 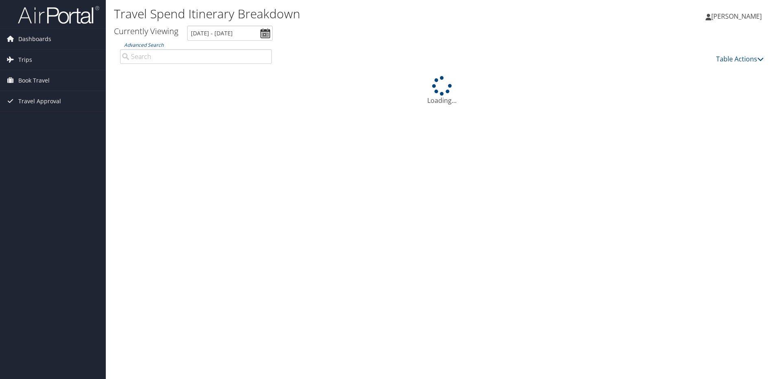 What do you see at coordinates (144, 45) in the screenshot?
I see `a: Advanced Search` at bounding box center [144, 45].